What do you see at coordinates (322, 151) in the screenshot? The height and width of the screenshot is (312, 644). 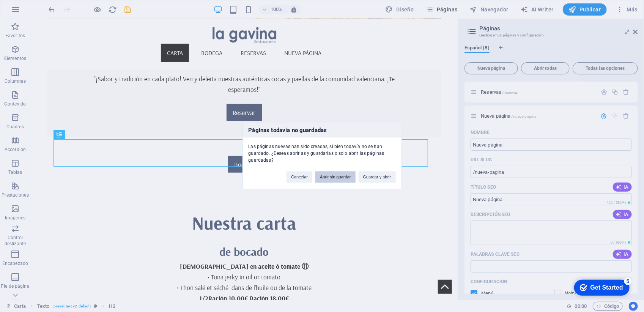 I see `div: Las páginas nuevas han sido creadas, si bien todavía no se han guardado. ¿Deseas abrirlas y guard...` at bounding box center [322, 151].